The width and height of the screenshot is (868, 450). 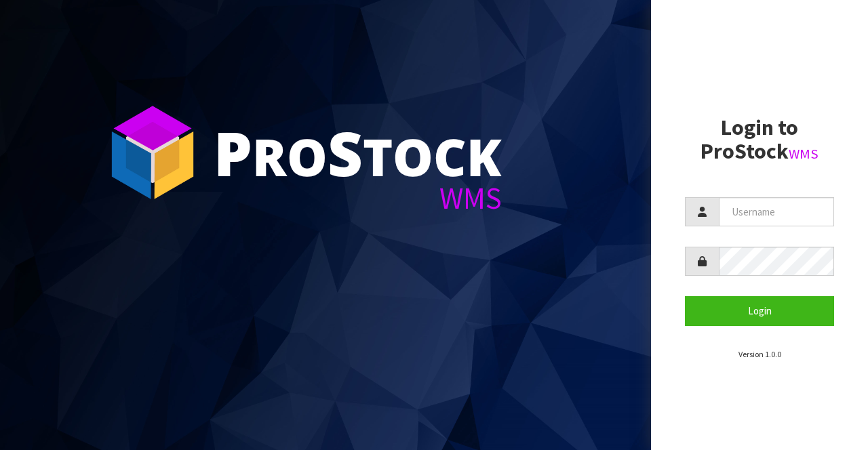 What do you see at coordinates (345, 153) in the screenshot?
I see `span: S` at bounding box center [345, 153].